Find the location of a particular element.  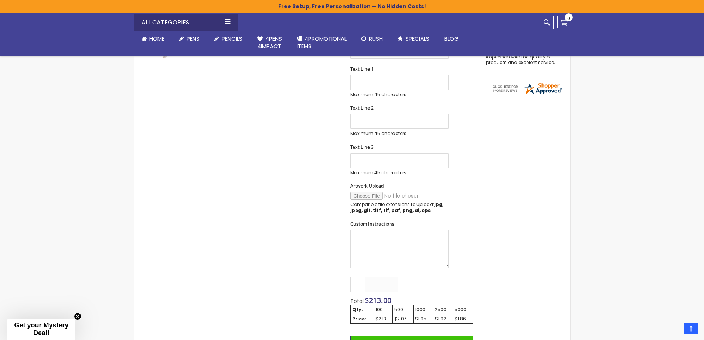

div: returning customer, always impressed with the quality of products and excelent service, will retu... is located at coordinates (522, 57).